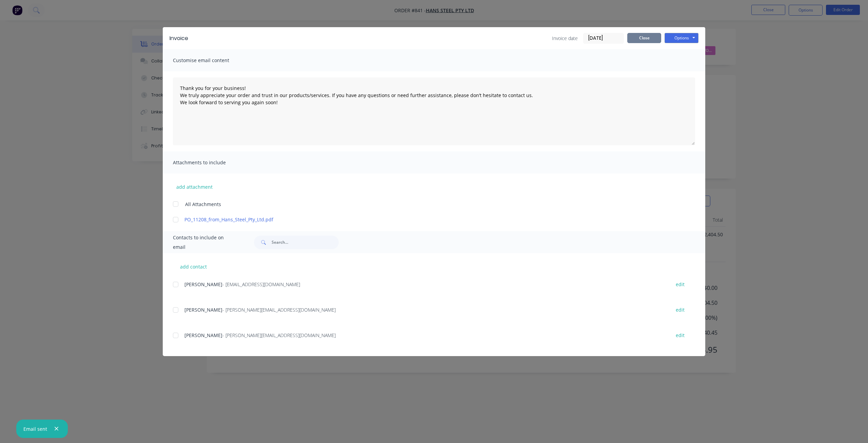 The height and width of the screenshot is (443, 868). Describe the element at coordinates (565, 38) in the screenshot. I see `span: Invoice date` at that location.